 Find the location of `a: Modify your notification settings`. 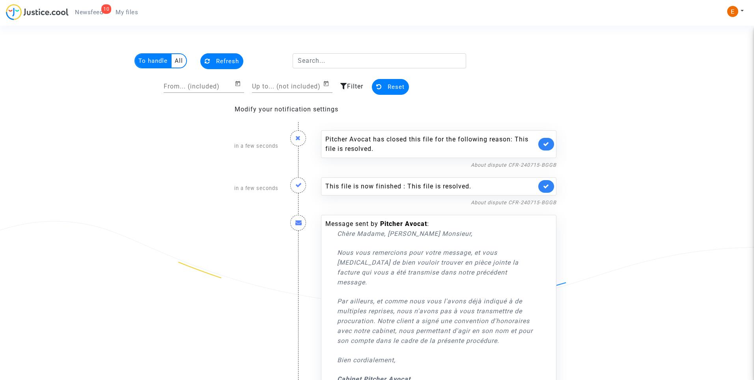

a: Modify your notification settings is located at coordinates (286, 109).